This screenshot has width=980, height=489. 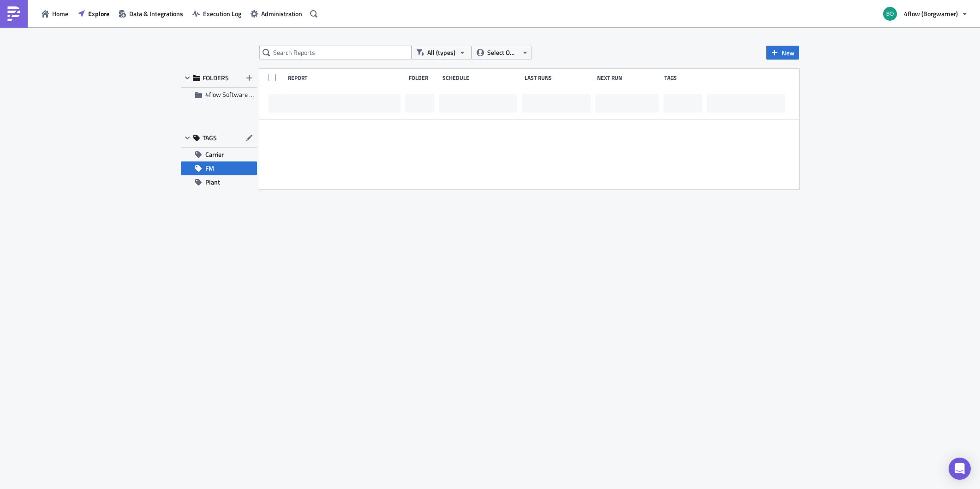 I want to click on span: Carrier, so click(x=215, y=155).